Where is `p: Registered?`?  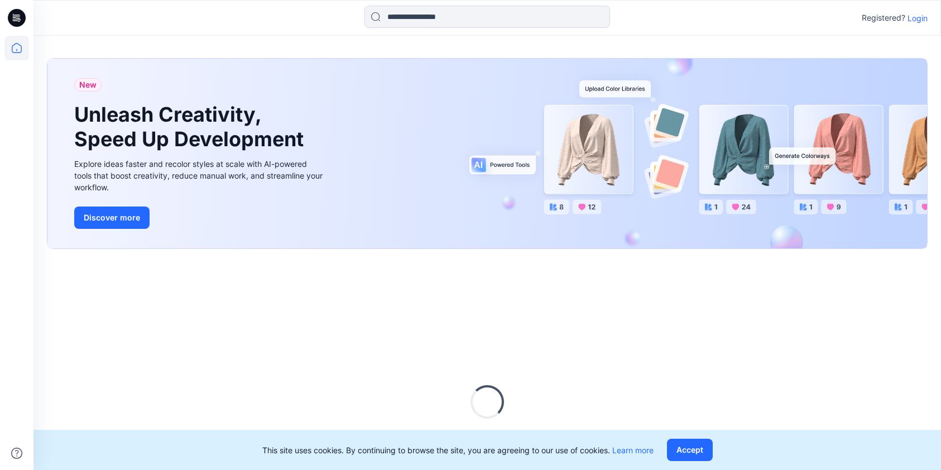
p: Registered? is located at coordinates (883, 18).